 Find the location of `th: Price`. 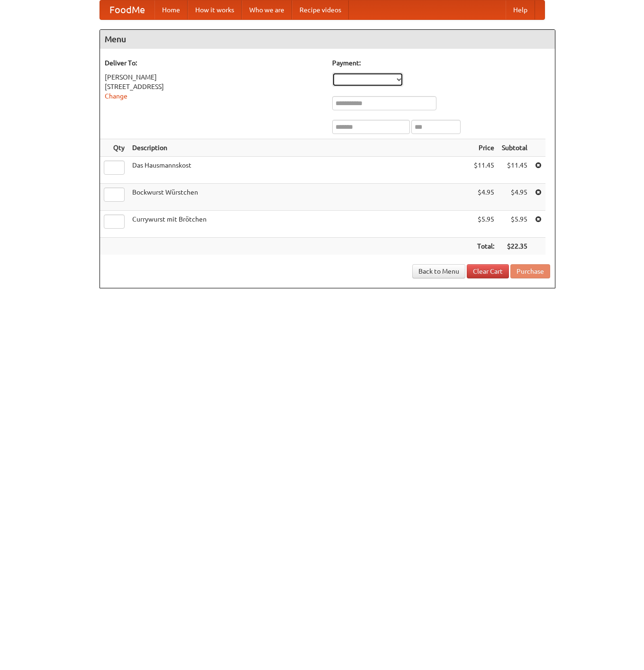

th: Price is located at coordinates (484, 148).